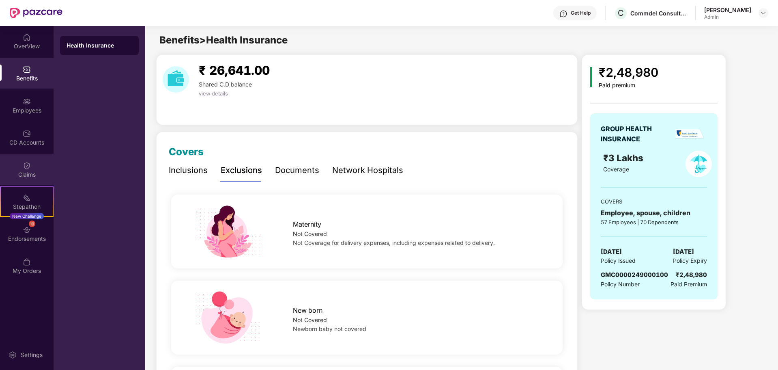 The height and width of the screenshot is (370, 778). What do you see at coordinates (225, 84) in the screenshot?
I see `span: Shared C.D balance` at bounding box center [225, 84].